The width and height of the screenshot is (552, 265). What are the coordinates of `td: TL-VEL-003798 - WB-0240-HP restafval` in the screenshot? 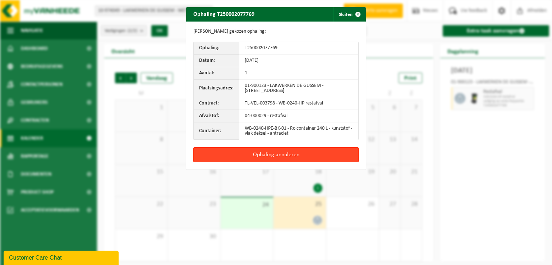 It's located at (299, 103).